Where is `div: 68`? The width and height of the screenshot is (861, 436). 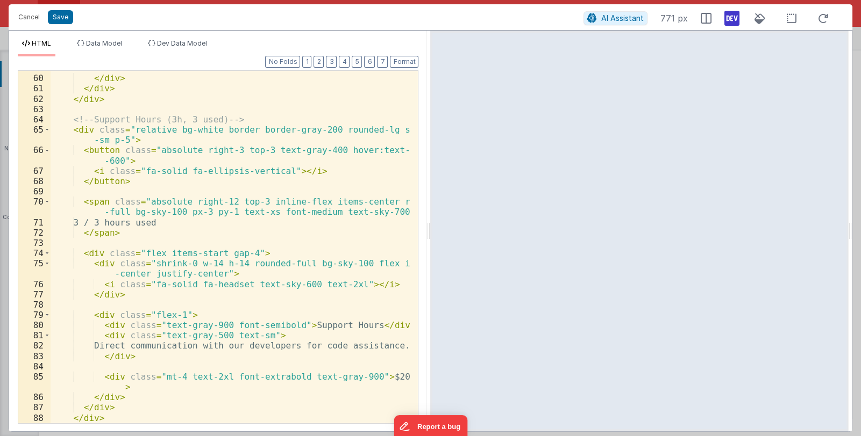
div: 68 is located at coordinates (34, 181).